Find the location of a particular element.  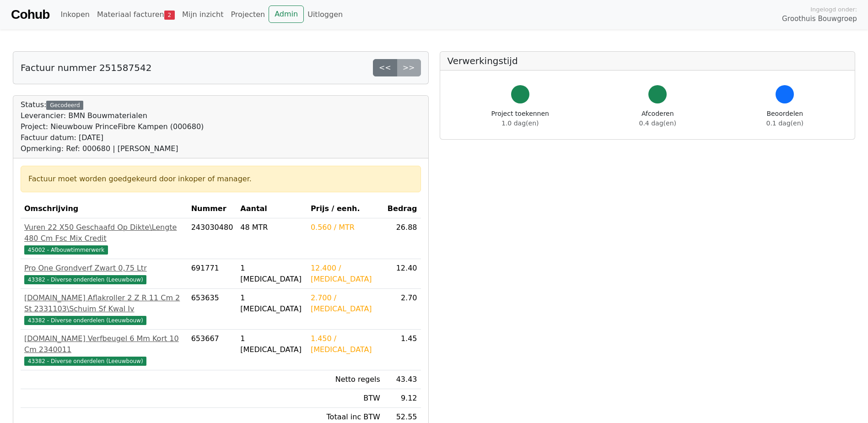

a: Pro One Grondverf Zwart 0,75 Ltr43382 - Diverse onderdelen (Leeuwbouw) is located at coordinates (104, 274).